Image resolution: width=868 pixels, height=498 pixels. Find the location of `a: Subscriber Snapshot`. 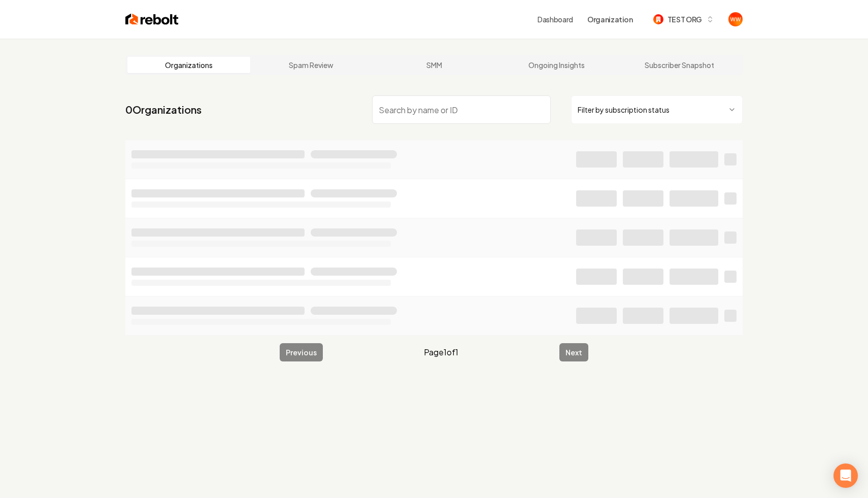

a: Subscriber Snapshot is located at coordinates (679, 65).